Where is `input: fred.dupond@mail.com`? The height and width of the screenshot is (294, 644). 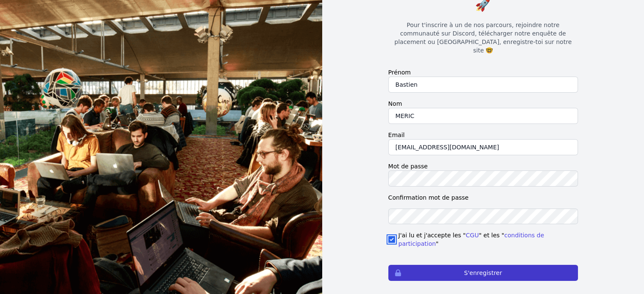
input: fred.dupond@mail.com is located at coordinates (483, 147).